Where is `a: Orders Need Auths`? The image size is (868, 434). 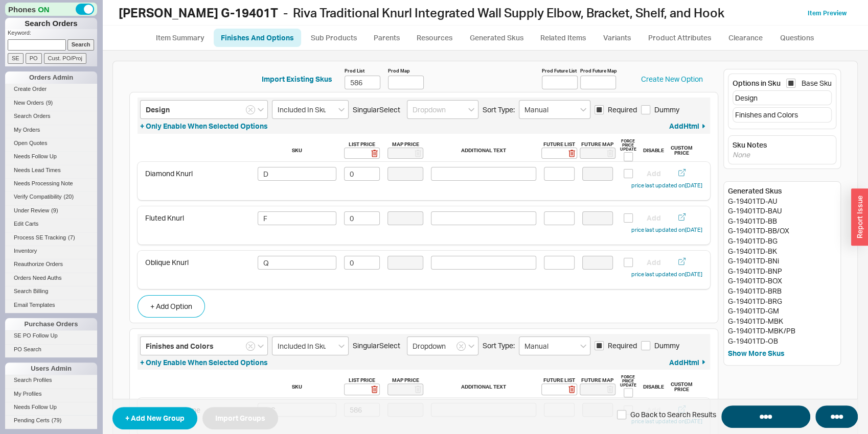 a: Orders Need Auths is located at coordinates (51, 278).